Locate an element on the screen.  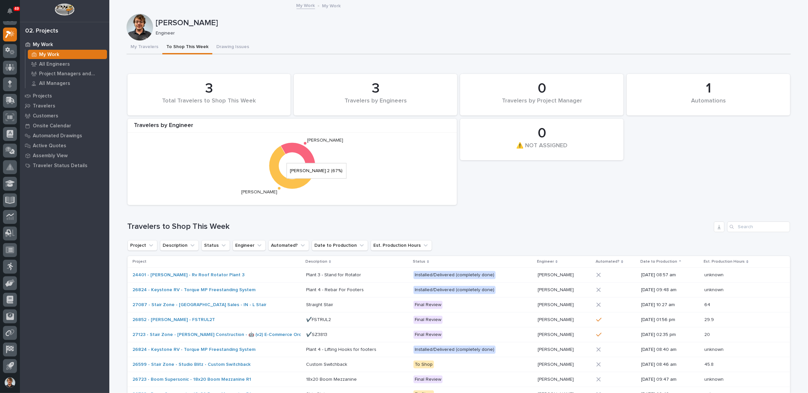
p: Customers is located at coordinates (45, 116).